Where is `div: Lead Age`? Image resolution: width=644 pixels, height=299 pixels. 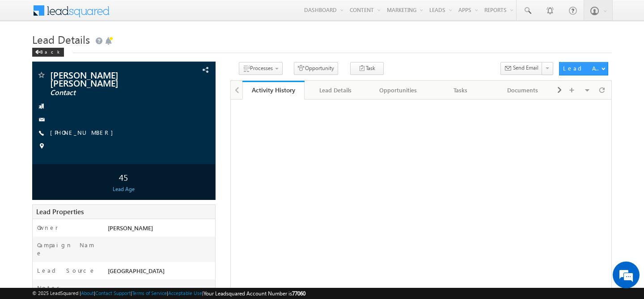
div: Lead Age is located at coordinates (123, 189).